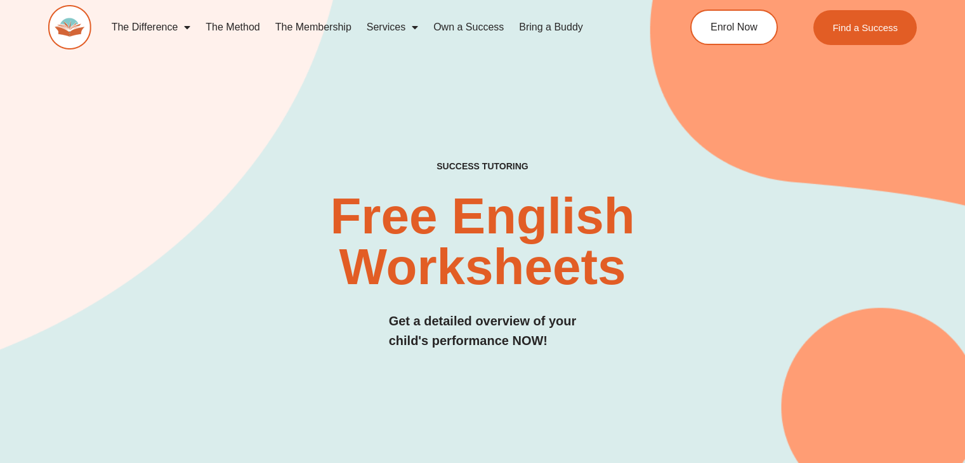 The width and height of the screenshot is (965, 463). I want to click on a: The Membership, so click(313, 27).